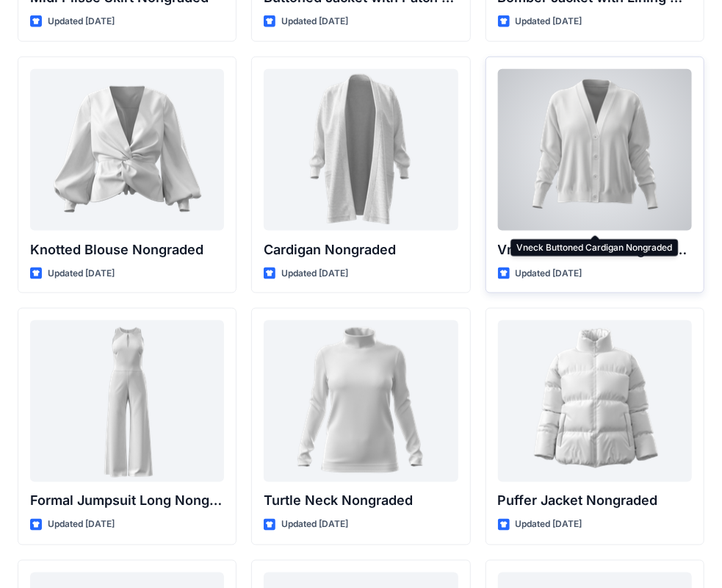  Describe the element at coordinates (127, 402) in the screenshot. I see `a: Formal Jumpsuit Long Nongraded` at that location.